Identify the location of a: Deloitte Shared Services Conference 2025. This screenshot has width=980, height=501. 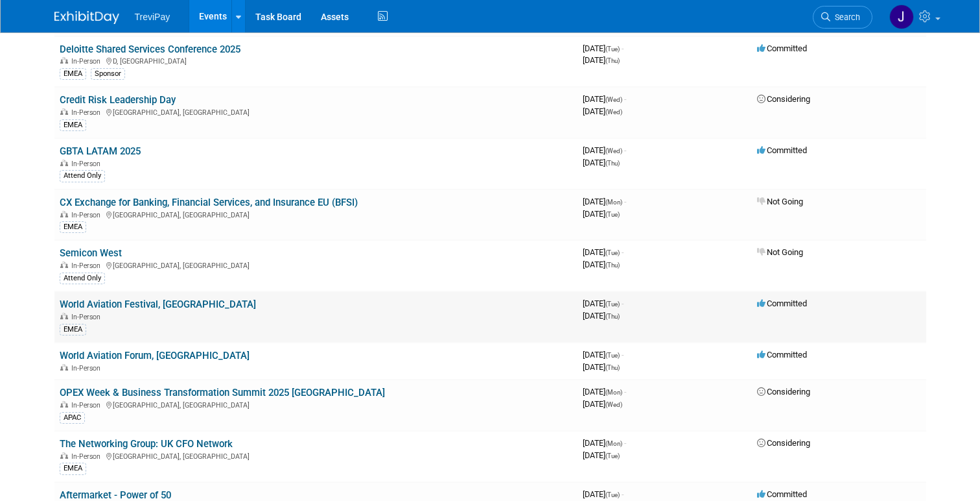
(149, 49).